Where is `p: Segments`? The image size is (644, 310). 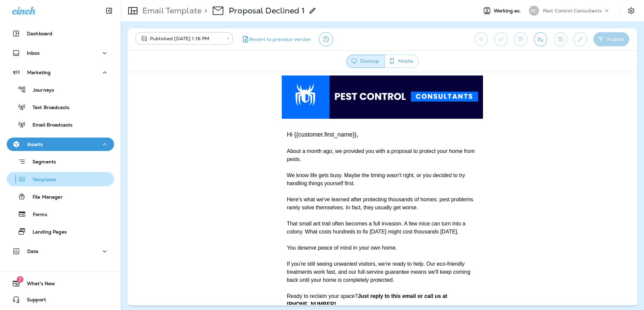 p: Segments is located at coordinates (41, 162).